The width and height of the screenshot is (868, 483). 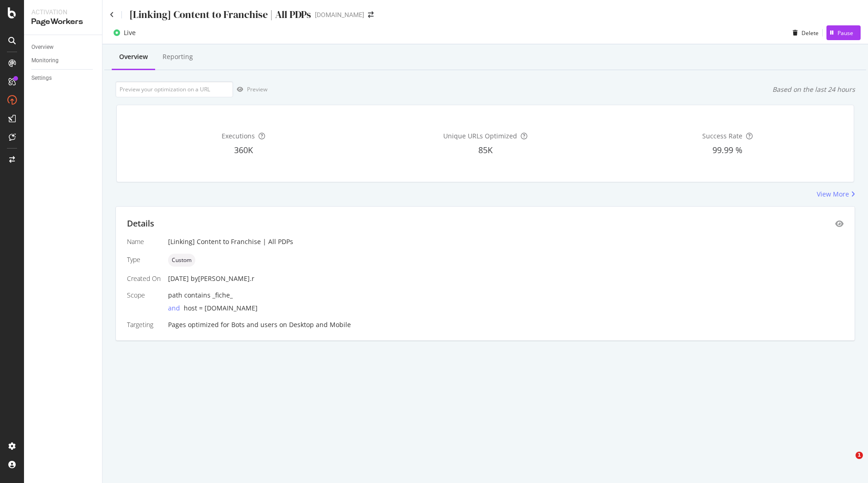 What do you see at coordinates (143, 296) in the screenshot?
I see `div: Scope` at bounding box center [143, 296].